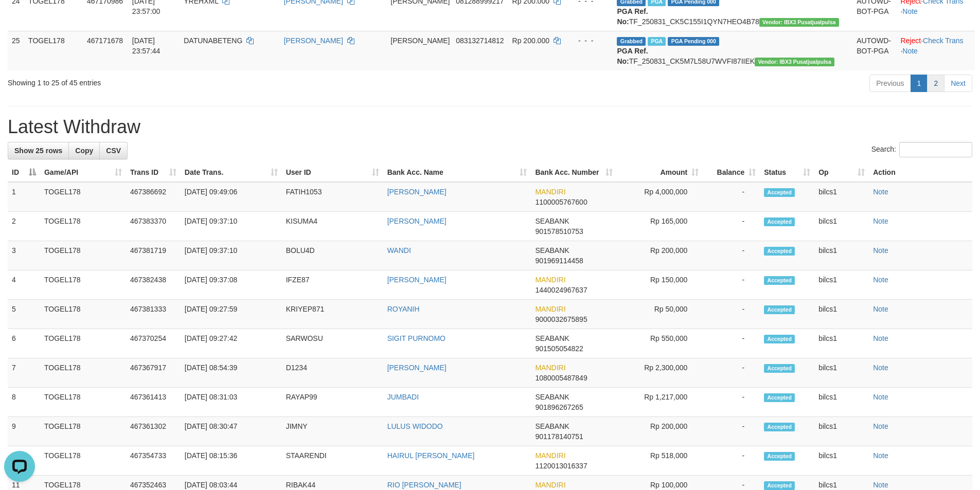  What do you see at coordinates (660, 227) in the screenshot?
I see `td: Rp 165,000` at bounding box center [660, 227].